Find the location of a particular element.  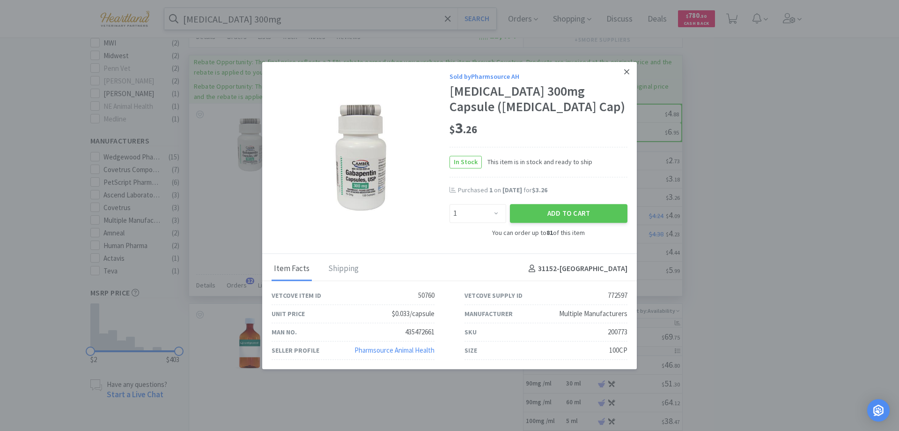

div: Purchased on for is located at coordinates (543, 190).